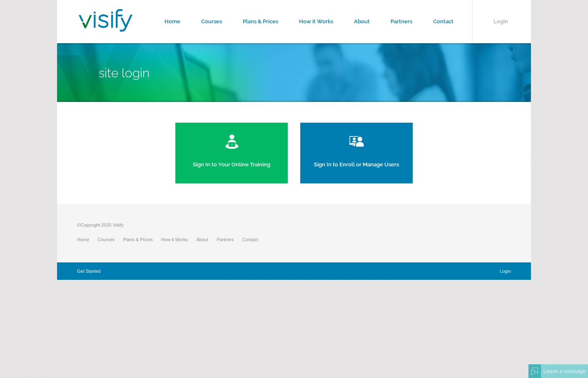  What do you see at coordinates (206, 240) in the screenshot?
I see `a: About` at bounding box center [206, 240].